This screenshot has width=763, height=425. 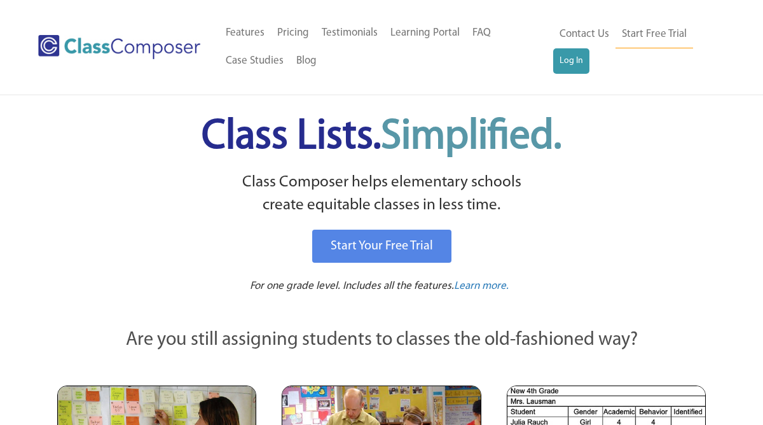 I want to click on a: Start Your Free Trial, so click(x=382, y=246).